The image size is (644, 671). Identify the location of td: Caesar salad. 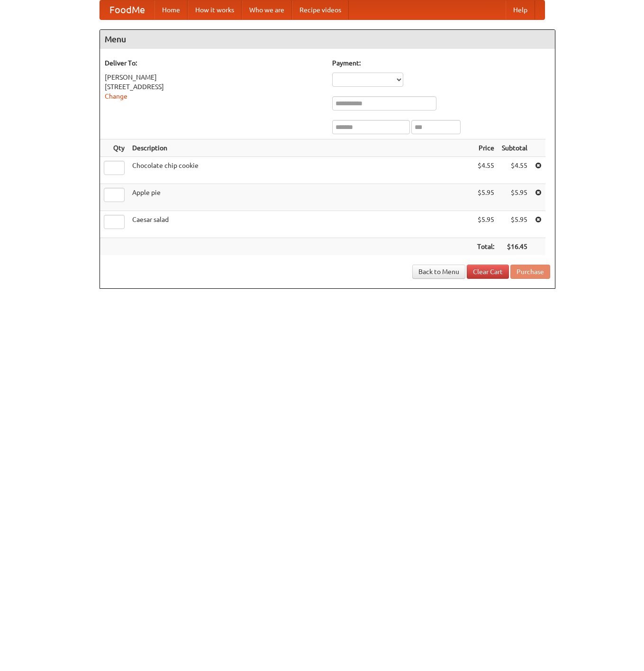
(301, 224).